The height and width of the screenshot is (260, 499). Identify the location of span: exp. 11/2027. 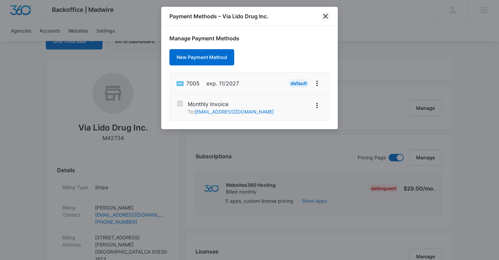
(223, 84).